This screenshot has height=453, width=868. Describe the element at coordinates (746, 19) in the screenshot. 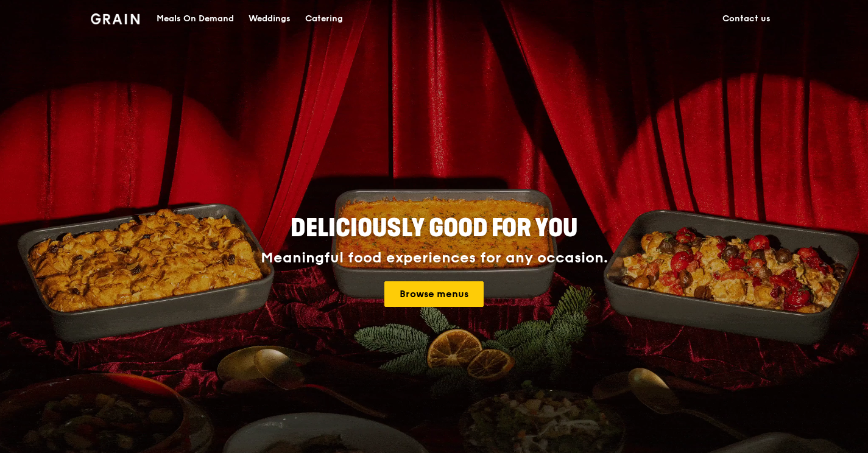

I see `a: Contact us` at that location.